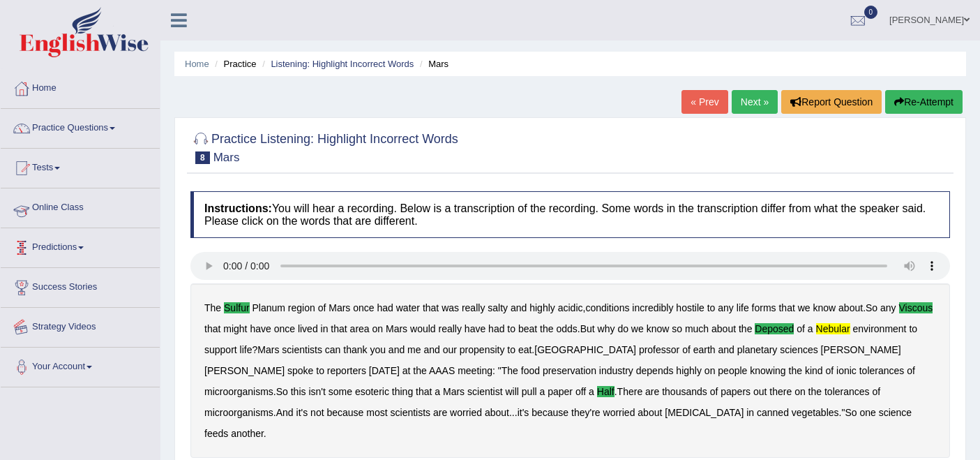  I want to click on b: deposed, so click(774, 329).